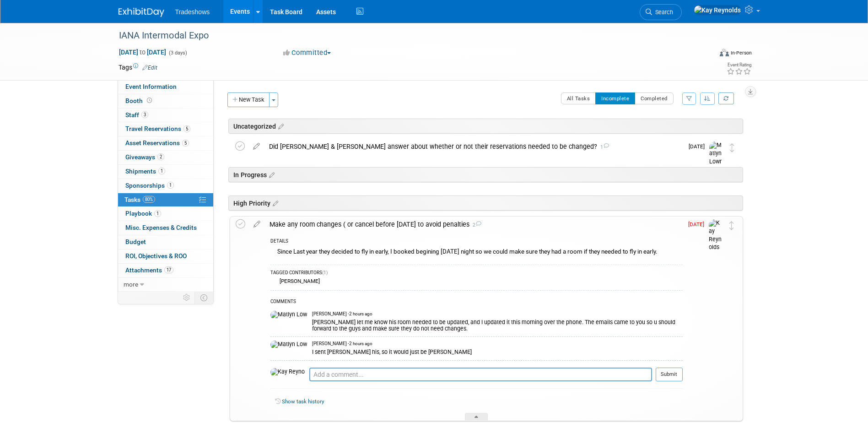  Describe the element at coordinates (165, 87) in the screenshot. I see `a: Event Information` at that location.